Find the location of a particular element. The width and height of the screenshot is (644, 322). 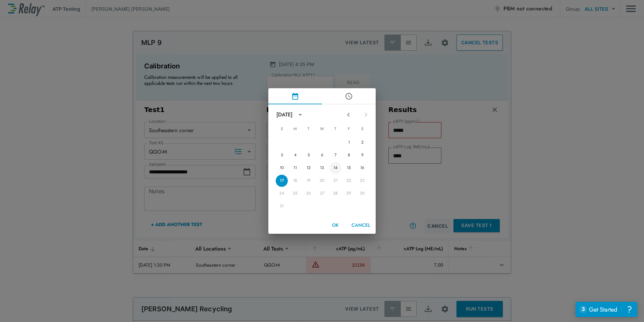

button: 3 is located at coordinates (282, 155).